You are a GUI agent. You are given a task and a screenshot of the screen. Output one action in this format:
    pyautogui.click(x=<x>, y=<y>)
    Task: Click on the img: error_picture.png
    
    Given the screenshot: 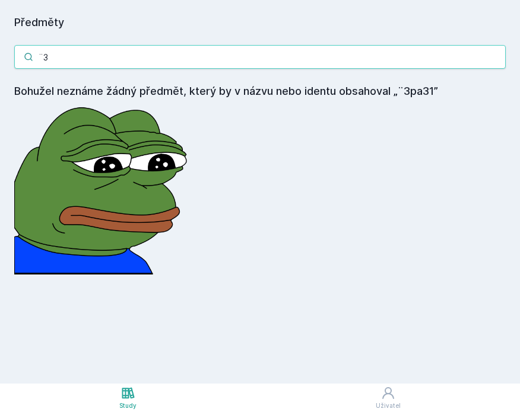 What is the action you would take?
    pyautogui.click(x=103, y=187)
    